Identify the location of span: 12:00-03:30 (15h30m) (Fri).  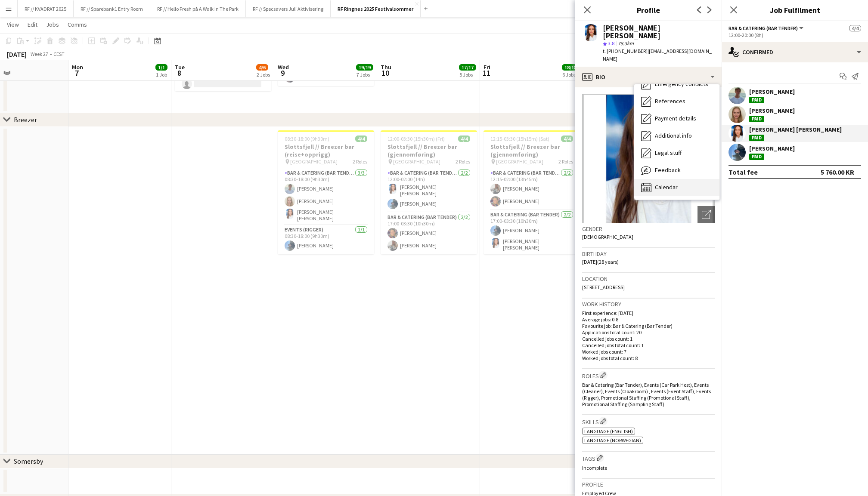
(416, 138).